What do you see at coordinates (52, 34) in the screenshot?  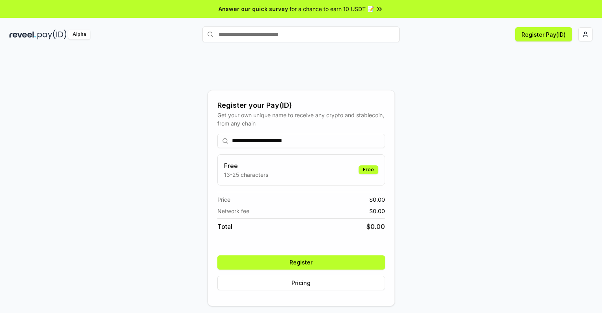 I see `img: pay_id` at bounding box center [52, 34].